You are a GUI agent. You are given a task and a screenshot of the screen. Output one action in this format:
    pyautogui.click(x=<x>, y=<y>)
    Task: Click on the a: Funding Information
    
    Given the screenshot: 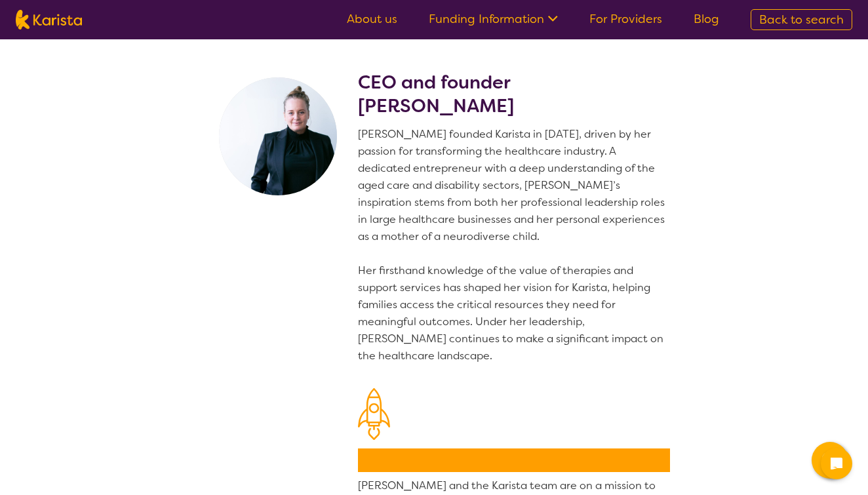 What is the action you would take?
    pyautogui.click(x=493, y=19)
    